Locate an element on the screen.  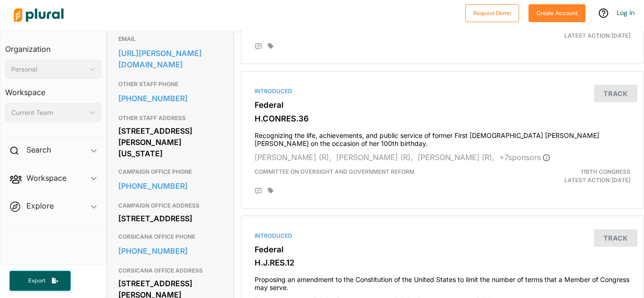
a: Create Account is located at coordinates (557, 12).